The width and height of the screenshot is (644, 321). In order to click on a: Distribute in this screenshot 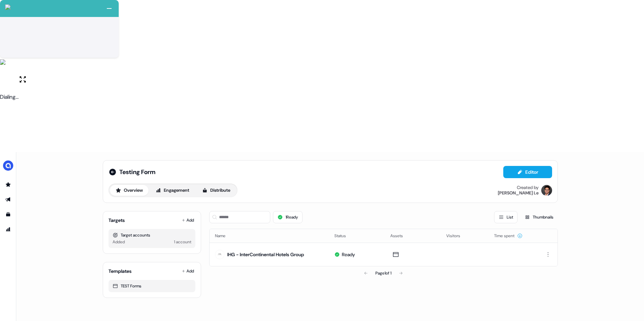, I will do `click(216, 191)`.